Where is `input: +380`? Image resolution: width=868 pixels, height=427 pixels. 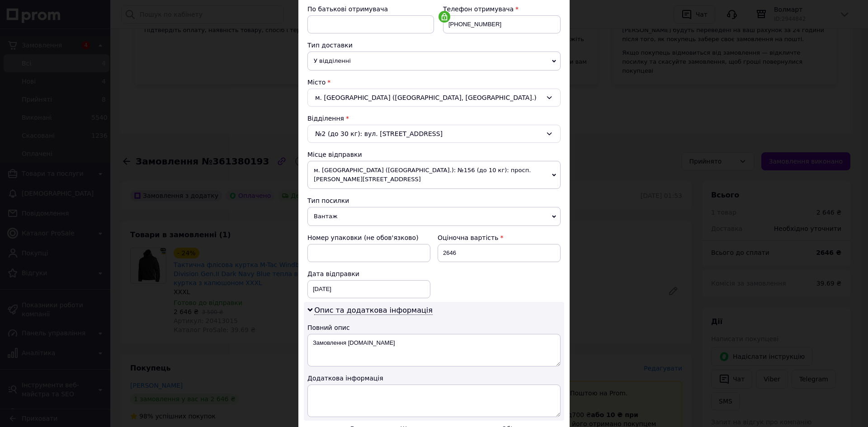 input: +380 is located at coordinates (502, 24).